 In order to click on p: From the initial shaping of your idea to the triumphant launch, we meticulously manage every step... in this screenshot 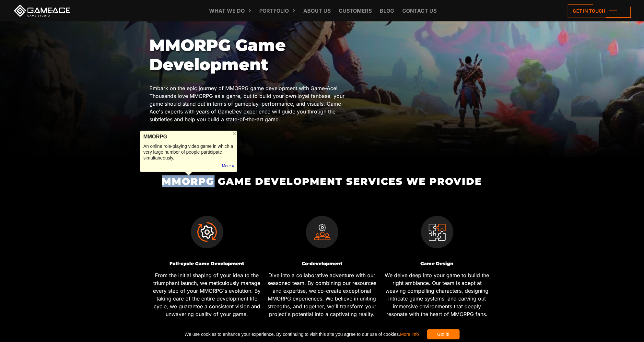, I will do `click(207, 295)`.